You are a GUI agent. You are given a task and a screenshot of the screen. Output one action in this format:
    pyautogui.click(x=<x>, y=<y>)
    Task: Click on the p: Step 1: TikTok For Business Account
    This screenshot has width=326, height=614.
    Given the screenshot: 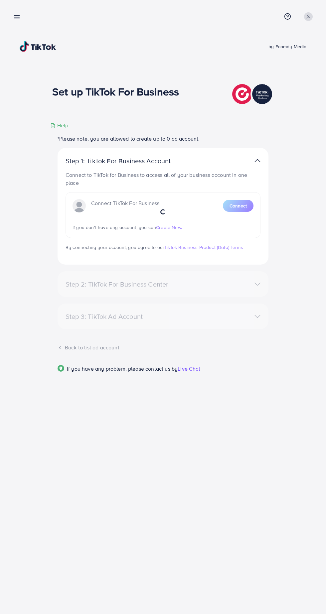 What is the action you would take?
    pyautogui.click(x=129, y=161)
    